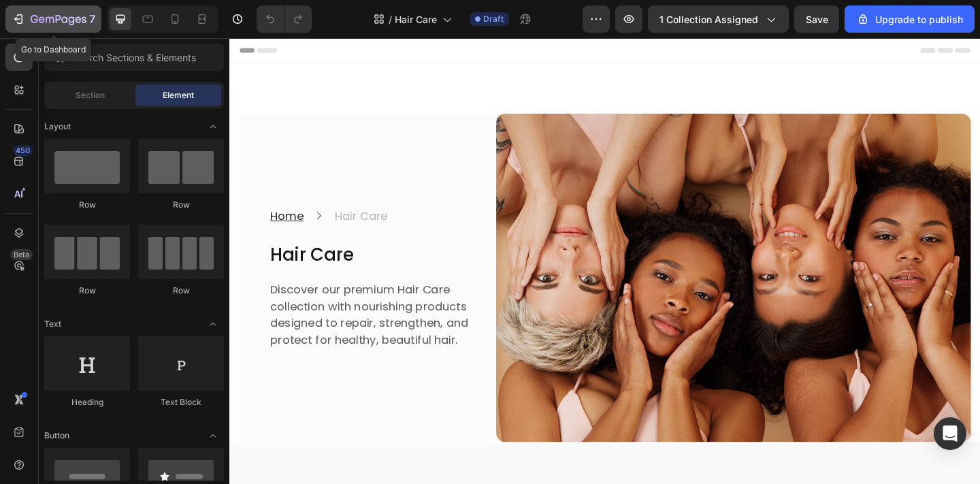 The image size is (980, 484). What do you see at coordinates (155, 236) in the screenshot?
I see `h2: Hair Care` at bounding box center [155, 236].